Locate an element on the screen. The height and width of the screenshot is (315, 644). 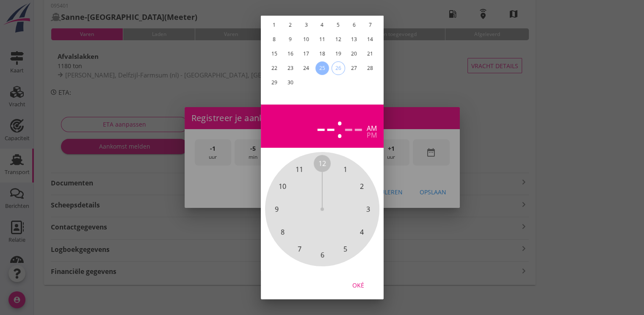
button: 9 is located at coordinates (290, 40).